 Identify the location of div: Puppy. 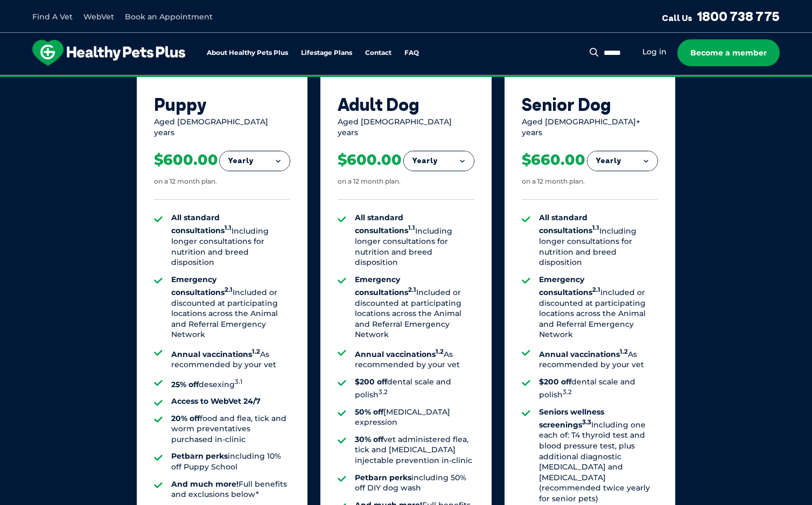
(222, 104).